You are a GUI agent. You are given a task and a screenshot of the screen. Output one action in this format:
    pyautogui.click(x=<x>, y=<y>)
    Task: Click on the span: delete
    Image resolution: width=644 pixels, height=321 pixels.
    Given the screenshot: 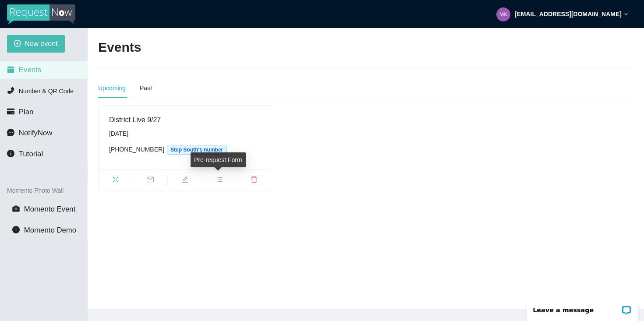 What is the action you would take?
    pyautogui.click(x=254, y=181)
    